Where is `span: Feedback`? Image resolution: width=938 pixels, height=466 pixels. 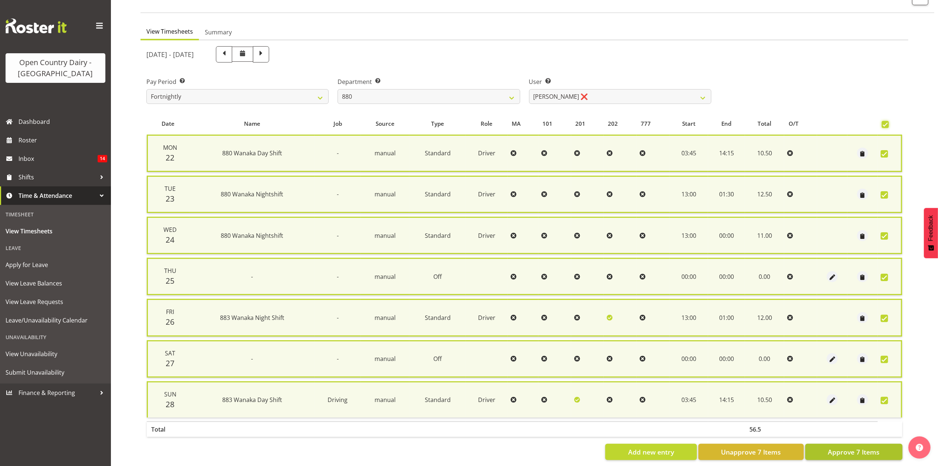
span: Feedback is located at coordinates (931, 228).